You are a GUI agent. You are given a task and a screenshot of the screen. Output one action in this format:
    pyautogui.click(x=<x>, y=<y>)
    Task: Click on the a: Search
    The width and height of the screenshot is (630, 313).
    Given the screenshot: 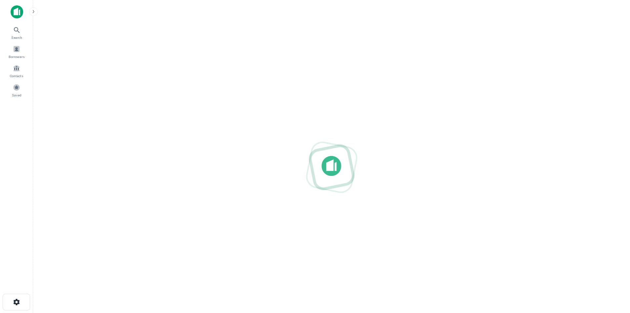 What is the action you would take?
    pyautogui.click(x=17, y=32)
    